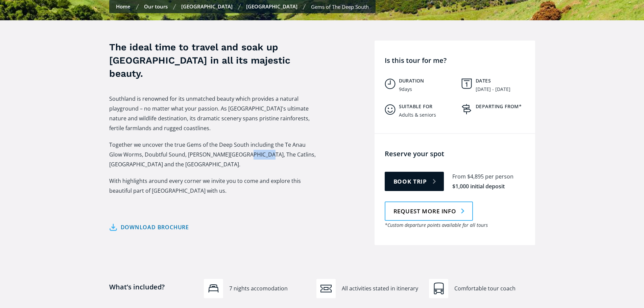 Image resolution: width=644 pixels, height=308 pixels. I want to click on p: Together we uncover the true Gems of the Deep South including the Te Anau Glow Worms, Doubtful So..., so click(214, 154).